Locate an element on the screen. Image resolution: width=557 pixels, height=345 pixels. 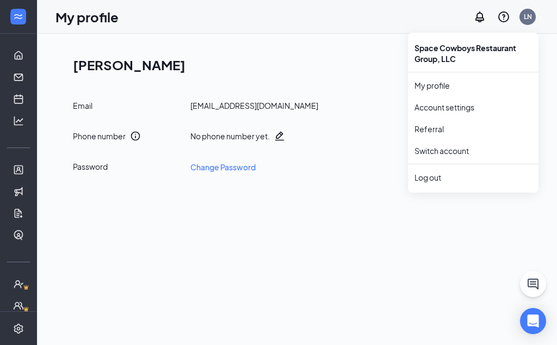
svg: QuestionInfo is located at coordinates (504, 17).